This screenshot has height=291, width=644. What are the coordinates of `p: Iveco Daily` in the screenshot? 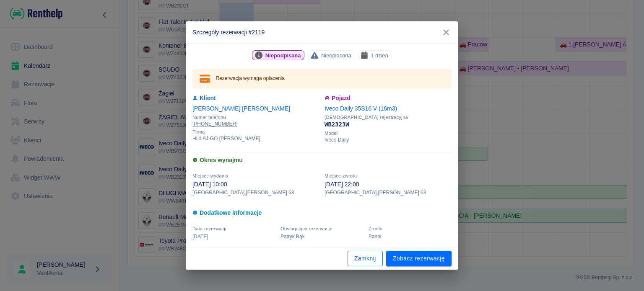 It's located at (388, 140).